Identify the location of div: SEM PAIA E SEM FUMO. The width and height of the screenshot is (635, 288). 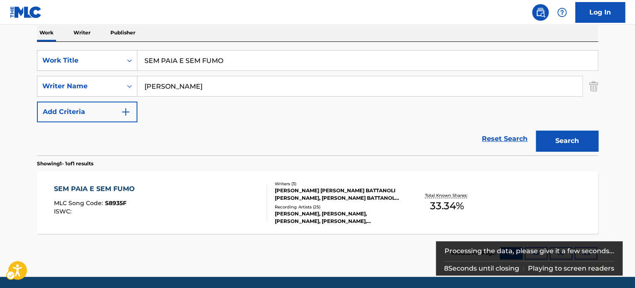
(96, 189).